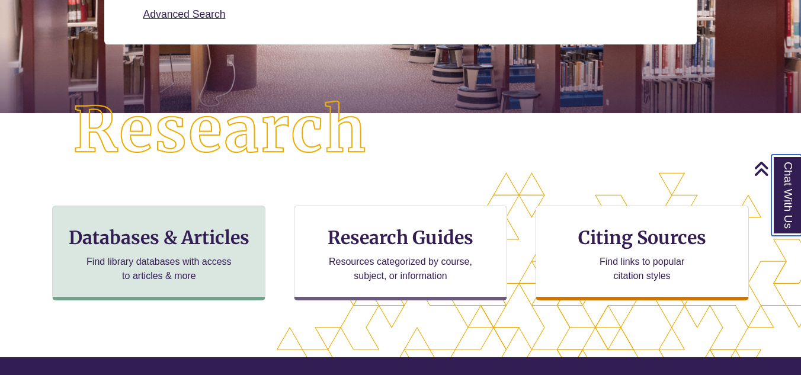 Image resolution: width=801 pixels, height=375 pixels. Describe the element at coordinates (401, 238) in the screenshot. I see `h3: Research Guides` at that location.